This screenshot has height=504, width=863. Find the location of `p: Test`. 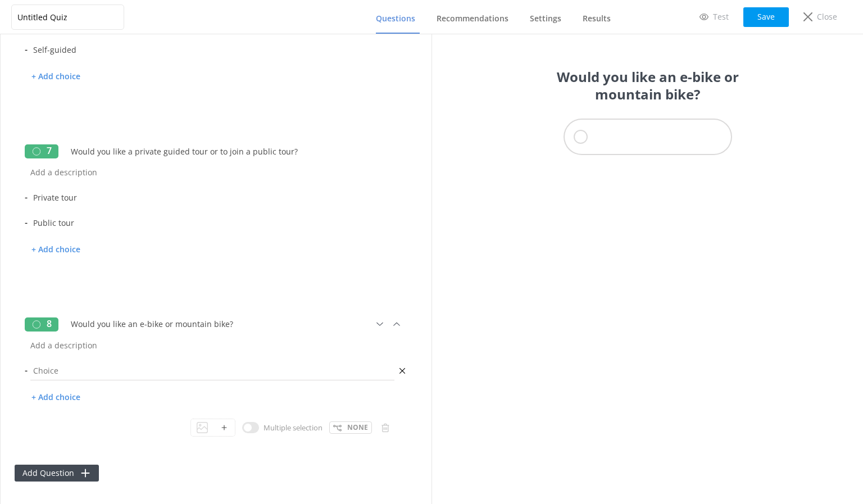

p: Test is located at coordinates (721, 17).